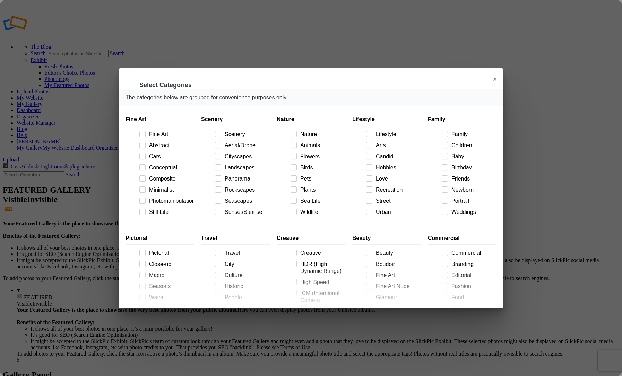 This screenshot has height=376, width=622. I want to click on div: Pictorial, so click(160, 238).